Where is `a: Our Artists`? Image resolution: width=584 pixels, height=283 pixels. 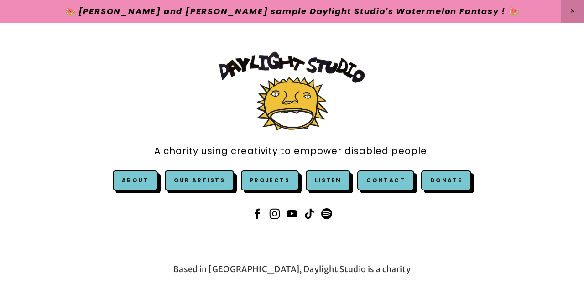
a: Our Artists is located at coordinates (199, 181).